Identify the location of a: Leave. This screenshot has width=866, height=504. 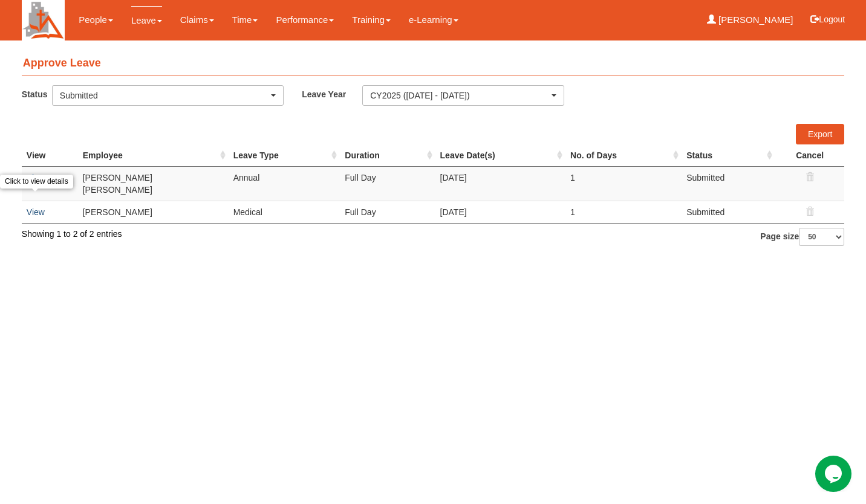
(147, 20).